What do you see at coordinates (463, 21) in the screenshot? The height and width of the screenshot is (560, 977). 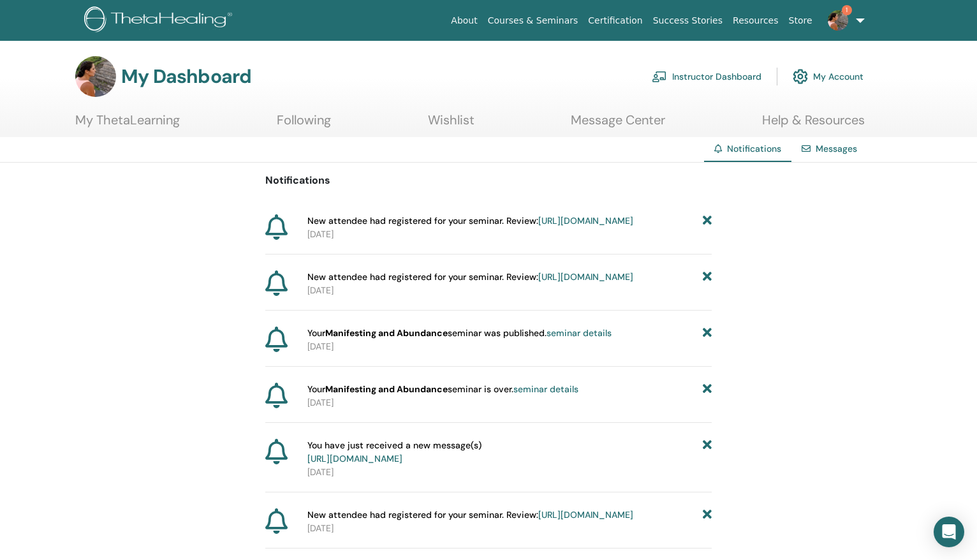 I see `a: About` at bounding box center [463, 21].